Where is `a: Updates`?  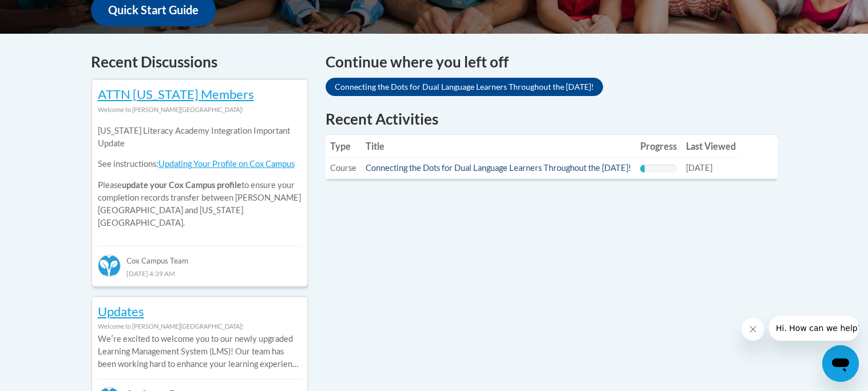 a: Updates is located at coordinates (121, 311).